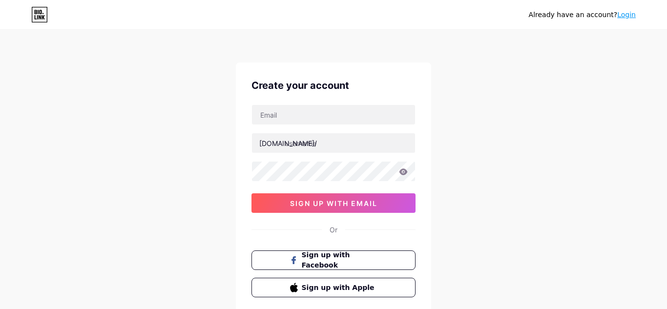 This screenshot has width=667, height=309. What do you see at coordinates (333, 288) in the screenshot?
I see `a: Sign up with Apple` at bounding box center [333, 288].